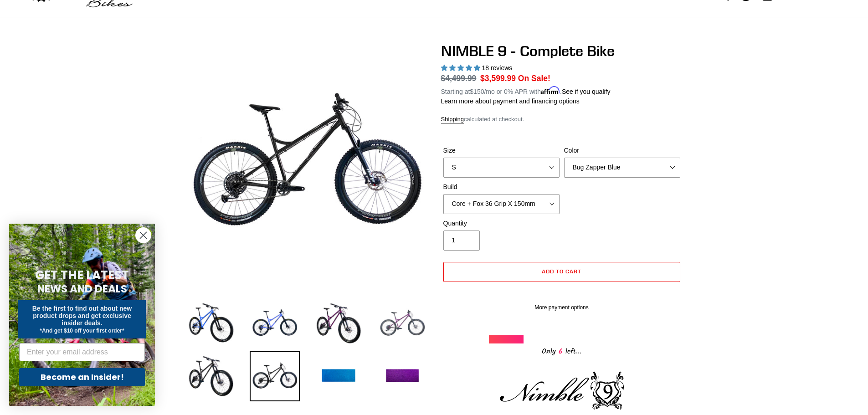 Image resolution: width=868 pixels, height=415 pixels. Describe the element at coordinates (551, 90) in the screenshot. I see `span: Affirm` at that location.